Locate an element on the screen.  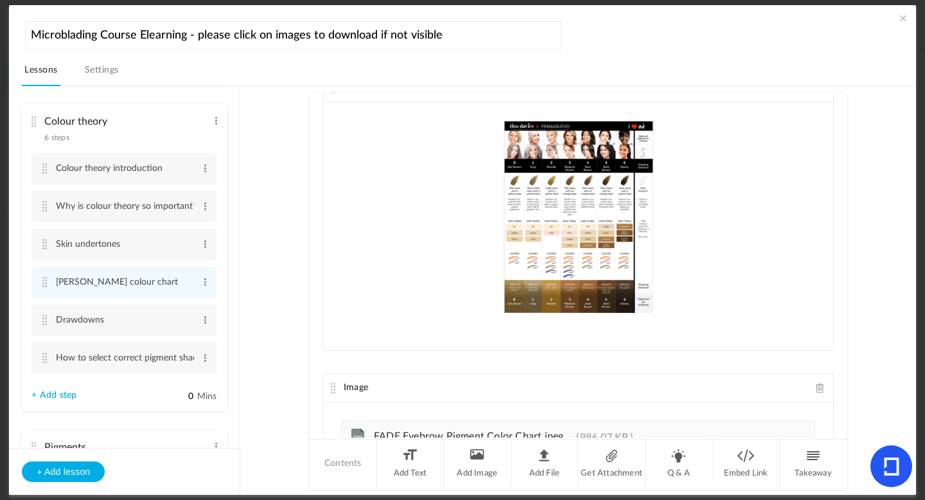
li: Q & A is located at coordinates (679, 463).